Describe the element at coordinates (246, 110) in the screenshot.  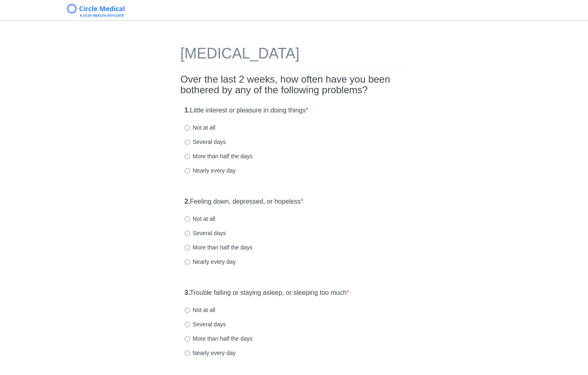
I see `label: Little interest or pleasure in doing things` at that location.